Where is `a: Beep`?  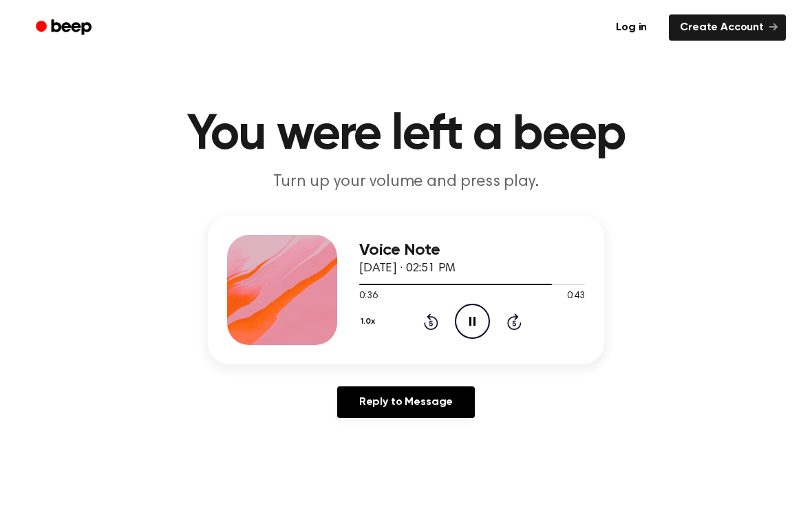 a: Beep is located at coordinates (65, 28).